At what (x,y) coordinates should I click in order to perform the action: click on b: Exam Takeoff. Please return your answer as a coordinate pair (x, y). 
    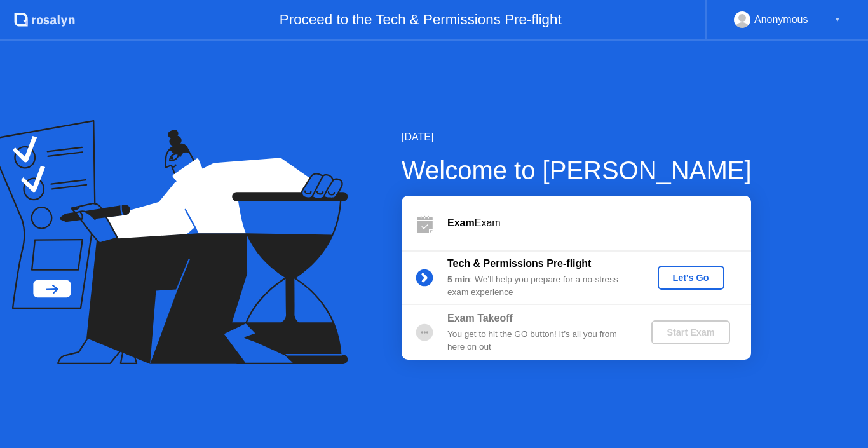
    Looking at the image, I should click on (480, 318).